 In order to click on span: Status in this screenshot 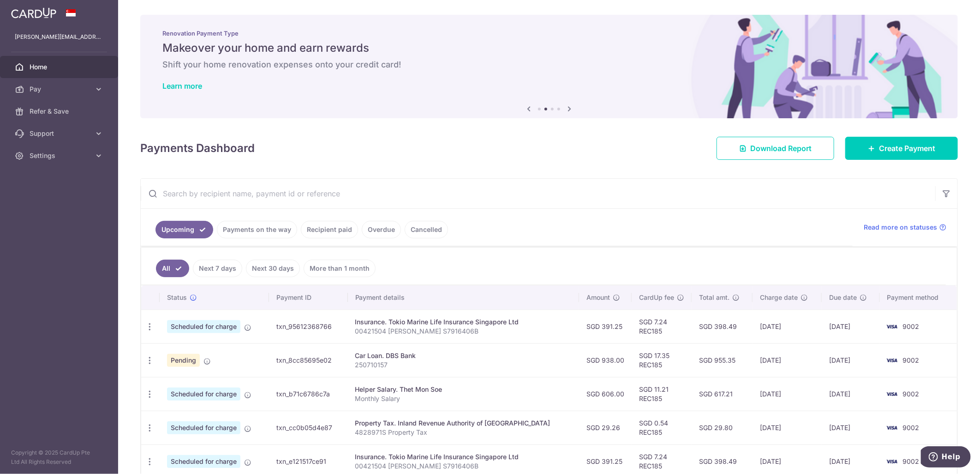, I will do `click(176, 297)`.